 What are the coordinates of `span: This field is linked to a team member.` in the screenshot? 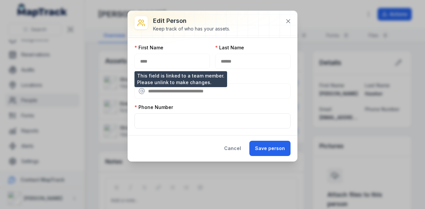 It's located at (180, 76).